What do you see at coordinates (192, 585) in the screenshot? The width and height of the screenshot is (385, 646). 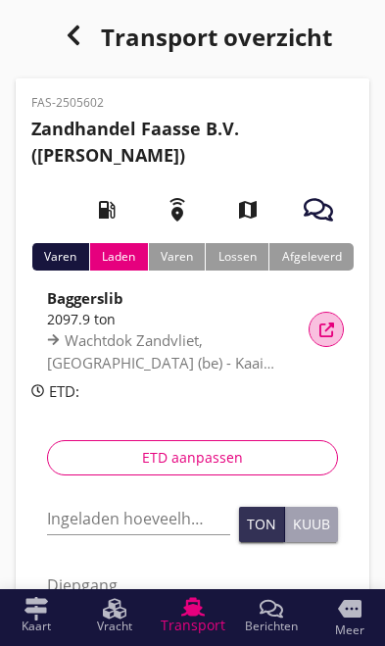 I see `input: Diepgang` at bounding box center [192, 585].